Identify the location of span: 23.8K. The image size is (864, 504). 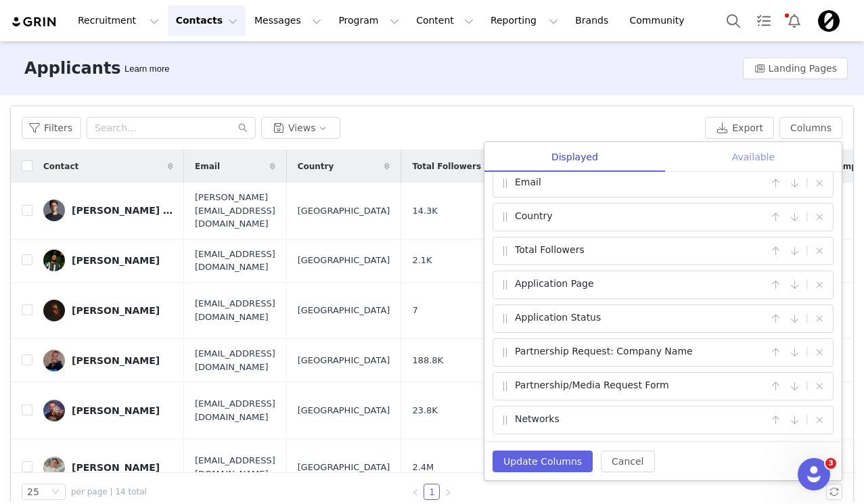
(424, 410).